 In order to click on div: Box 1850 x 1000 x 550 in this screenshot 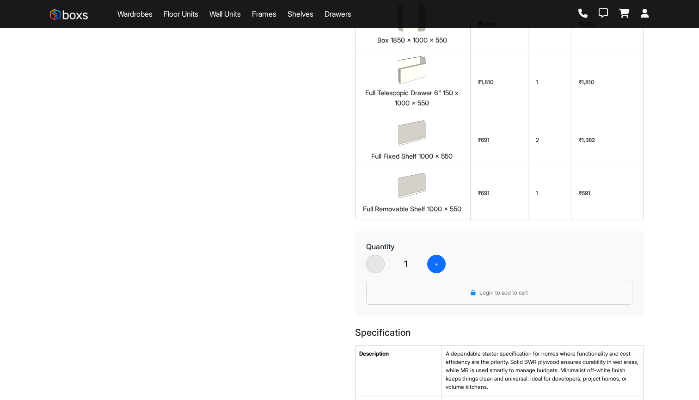, I will do `click(412, 40)`.